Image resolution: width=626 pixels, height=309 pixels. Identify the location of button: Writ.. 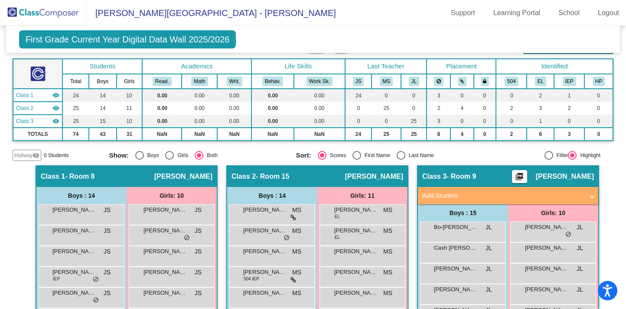
(234, 81).